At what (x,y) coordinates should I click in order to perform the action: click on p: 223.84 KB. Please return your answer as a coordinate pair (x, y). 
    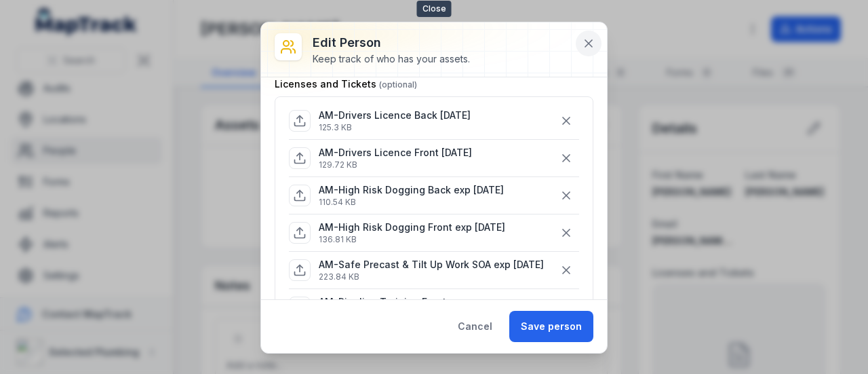
    Looking at the image, I should click on (432, 277).